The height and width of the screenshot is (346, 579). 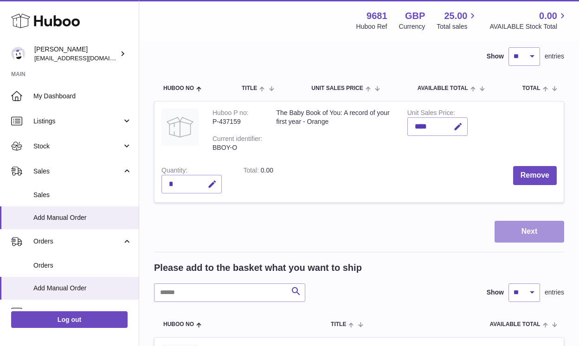 What do you see at coordinates (529, 26) in the screenshot?
I see `span: AVAILABLE Stock Total` at bounding box center [529, 26].